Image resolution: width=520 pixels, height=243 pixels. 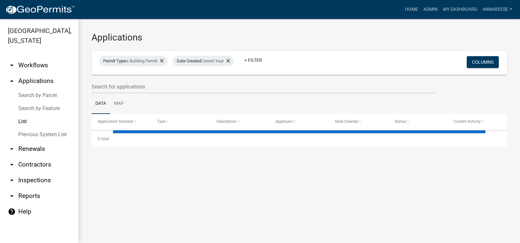 What do you see at coordinates (430, 9) in the screenshot?
I see `a: Admin` at bounding box center [430, 9].